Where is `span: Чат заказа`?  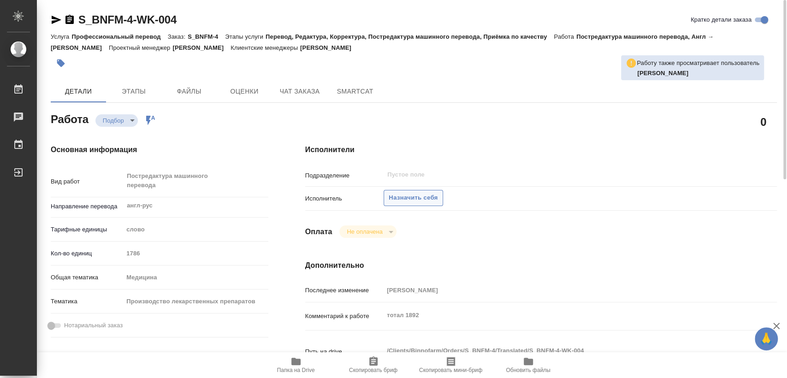
span: Чат заказа is located at coordinates (300, 91).